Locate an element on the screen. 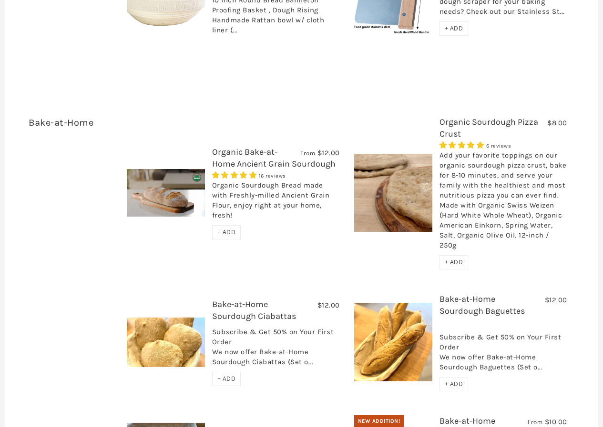 The width and height of the screenshot is (603, 427). div: Subscribe & Get 50% on Your First Order We now offer Bake-at-Home Sourdough Baguettes (Set o... is located at coordinates (503, 350).